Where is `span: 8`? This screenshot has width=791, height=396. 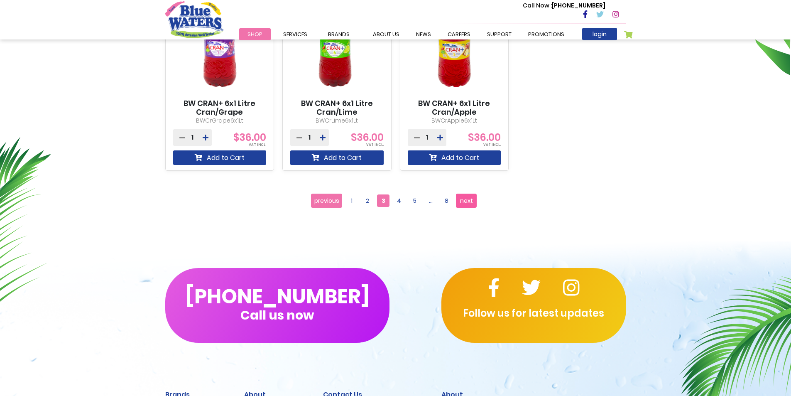
span: 8 is located at coordinates (446, 200).